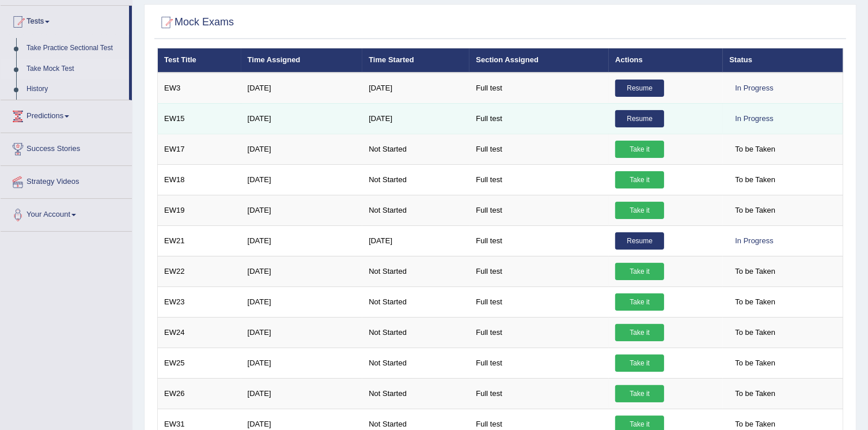  I want to click on td: EW25, so click(200, 363).